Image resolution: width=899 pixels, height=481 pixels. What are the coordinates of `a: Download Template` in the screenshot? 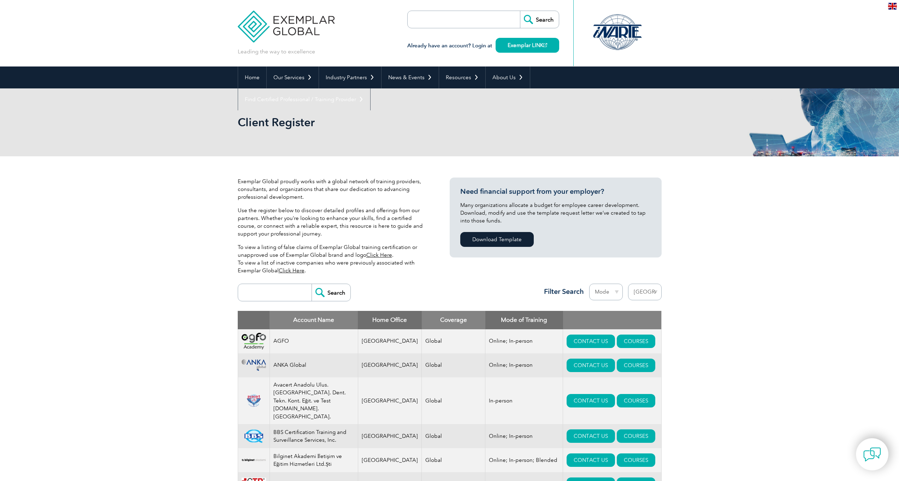 It's located at (497, 239).